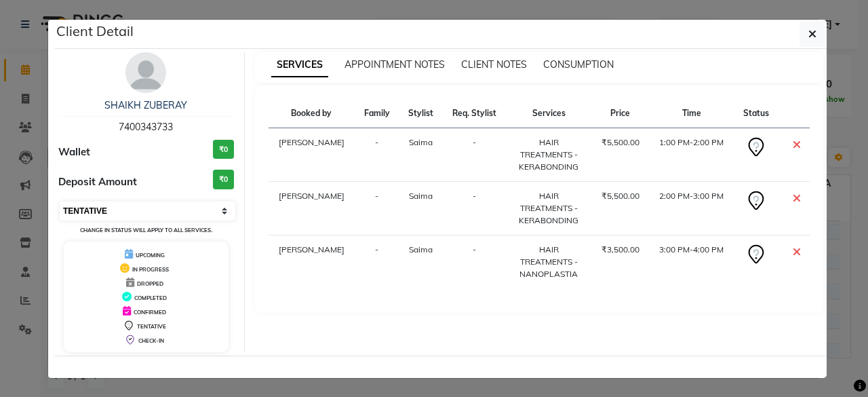  What do you see at coordinates (420, 113) in the screenshot?
I see `th: Stylist` at bounding box center [420, 113].